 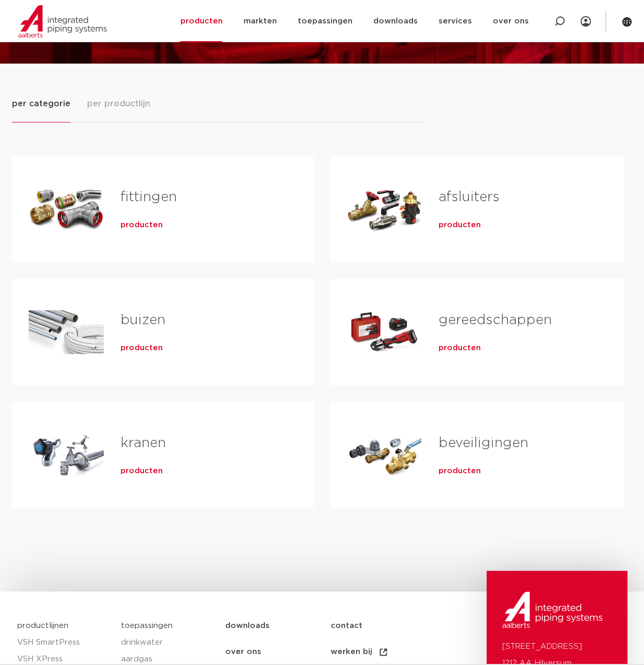 What do you see at coordinates (41, 104) in the screenshot?
I see `span: per categorie` at bounding box center [41, 104].